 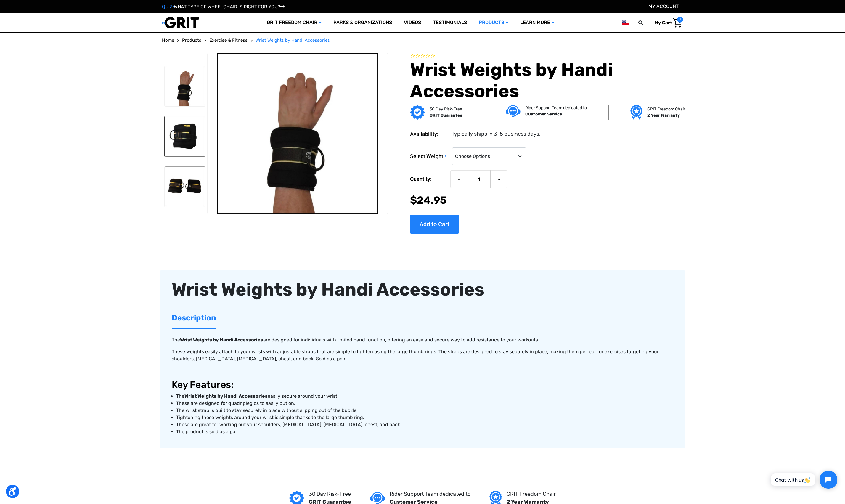 What do you see at coordinates (417, 112) in the screenshot?
I see `img: GRIT Guarantee` at bounding box center [417, 112].